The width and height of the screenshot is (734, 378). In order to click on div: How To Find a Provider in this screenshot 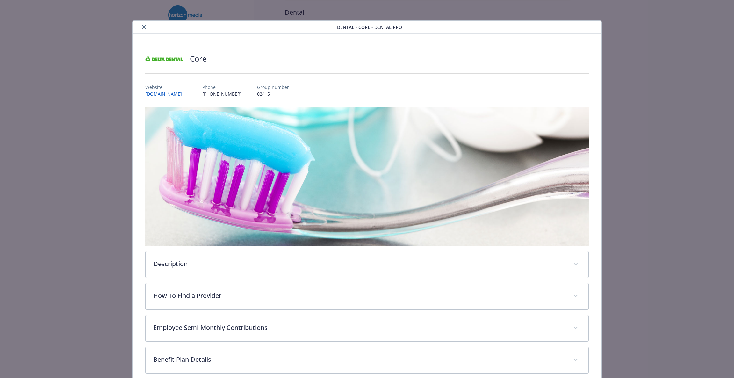, I will do `click(367, 296)`.